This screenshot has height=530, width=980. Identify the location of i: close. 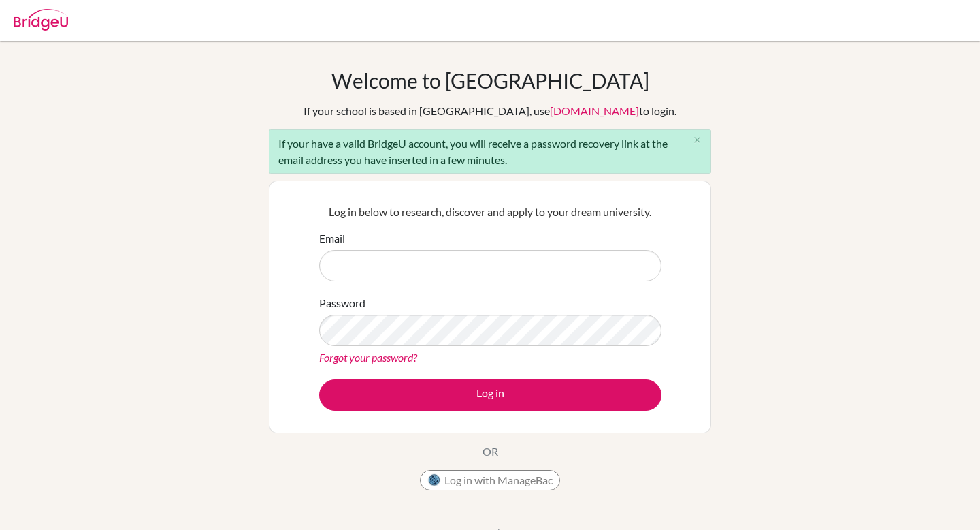
(697, 140).